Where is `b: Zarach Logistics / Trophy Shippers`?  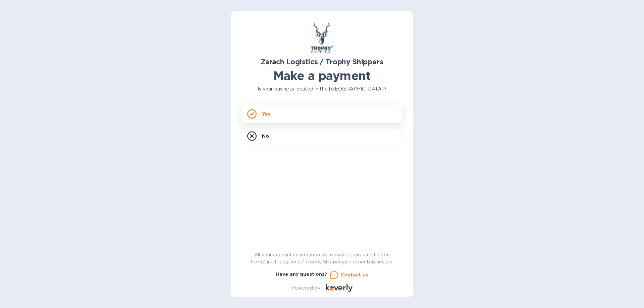
b: Zarach Logistics / Trophy Shippers is located at coordinates (322, 61).